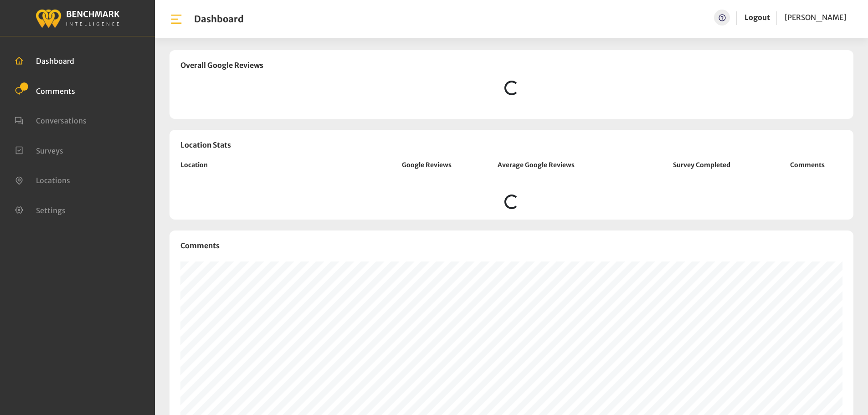 Image resolution: width=868 pixels, height=415 pixels. I want to click on span: Comments, so click(56, 91).